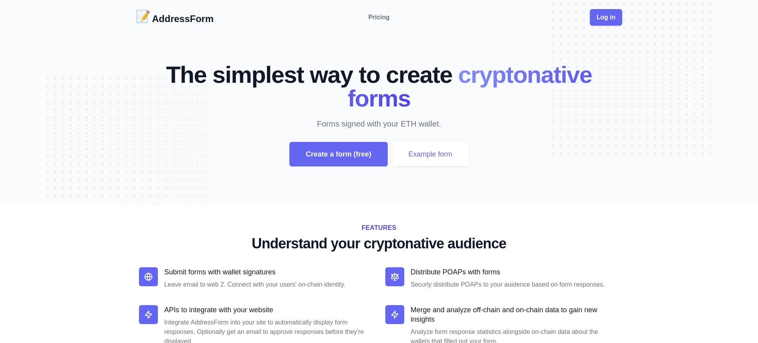  What do you see at coordinates (606, 17) in the screenshot?
I see `div: Log in` at bounding box center [606, 17].